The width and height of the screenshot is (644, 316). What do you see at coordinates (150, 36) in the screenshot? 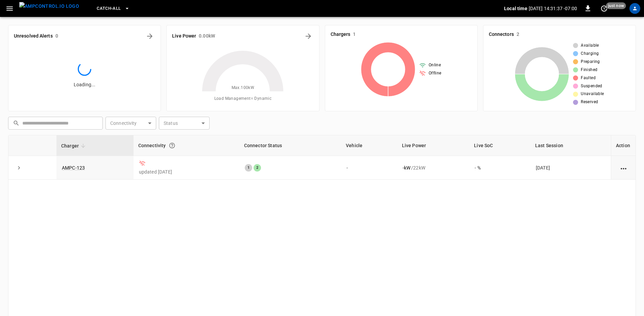
I see `button: All Alerts` at bounding box center [150, 36].